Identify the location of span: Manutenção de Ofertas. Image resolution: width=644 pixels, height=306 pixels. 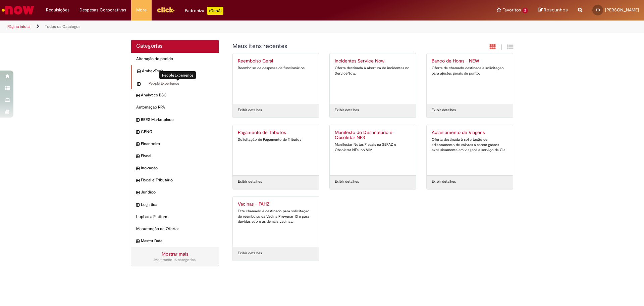
(175, 228).